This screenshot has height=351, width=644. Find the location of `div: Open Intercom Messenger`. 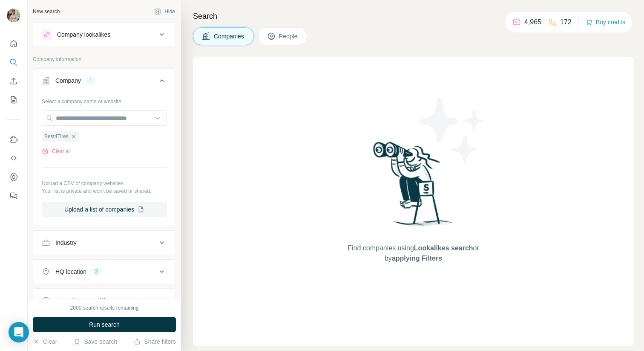

div: Open Intercom Messenger is located at coordinates (19, 332).